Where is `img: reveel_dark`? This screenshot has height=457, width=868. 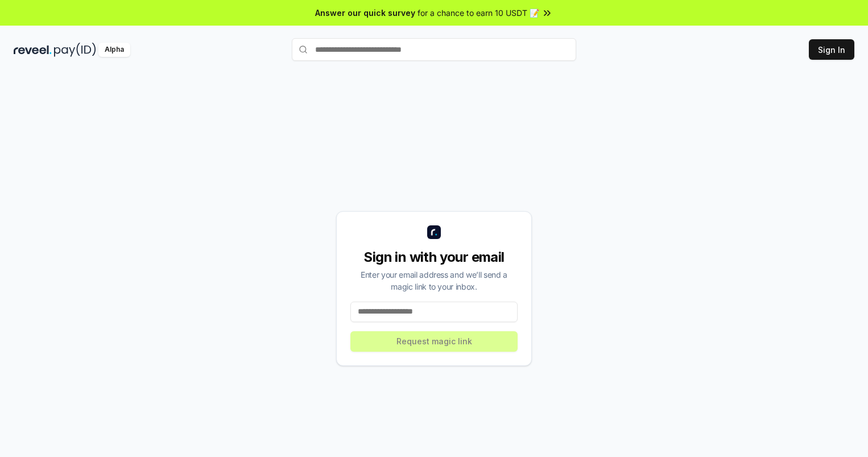
img: reveel_dark is located at coordinates (33, 50).